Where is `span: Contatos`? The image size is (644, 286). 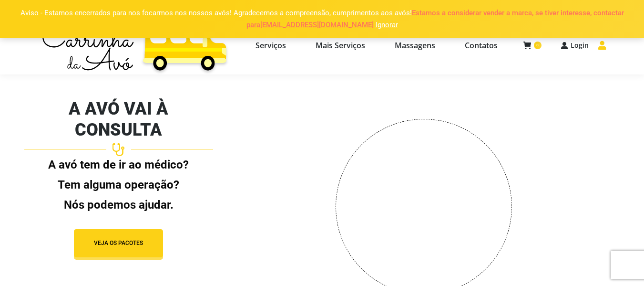 span: Contatos is located at coordinates (481, 46).